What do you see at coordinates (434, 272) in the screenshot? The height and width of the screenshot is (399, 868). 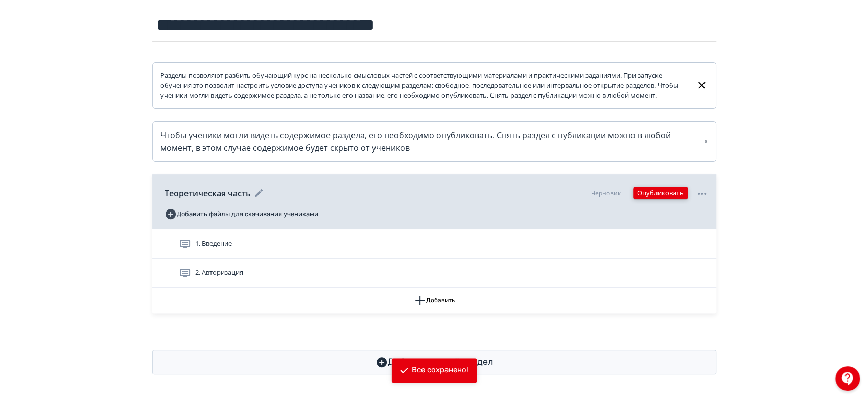 I see `div: 2. Авторизация` at bounding box center [434, 272].